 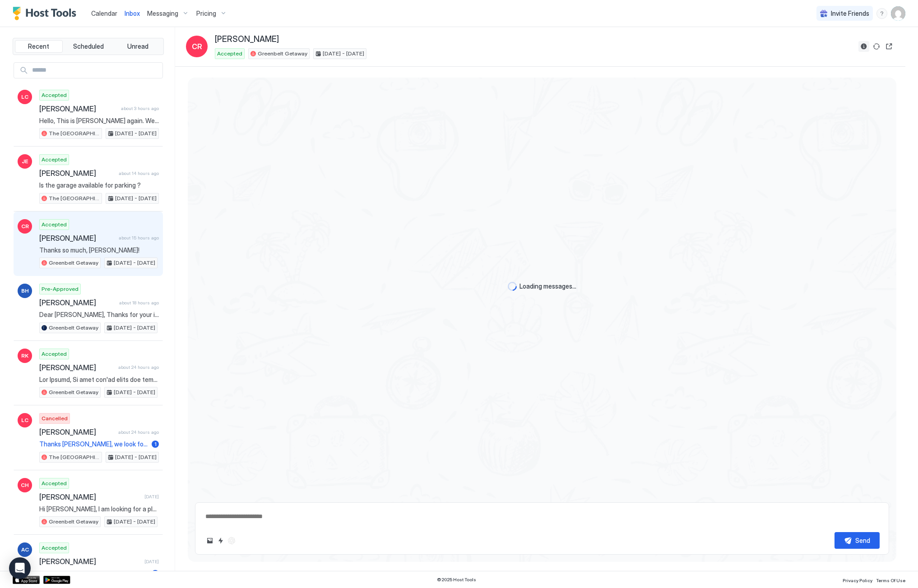 What do you see at coordinates (882, 14) in the screenshot?
I see `div: menu` at bounding box center [882, 14].